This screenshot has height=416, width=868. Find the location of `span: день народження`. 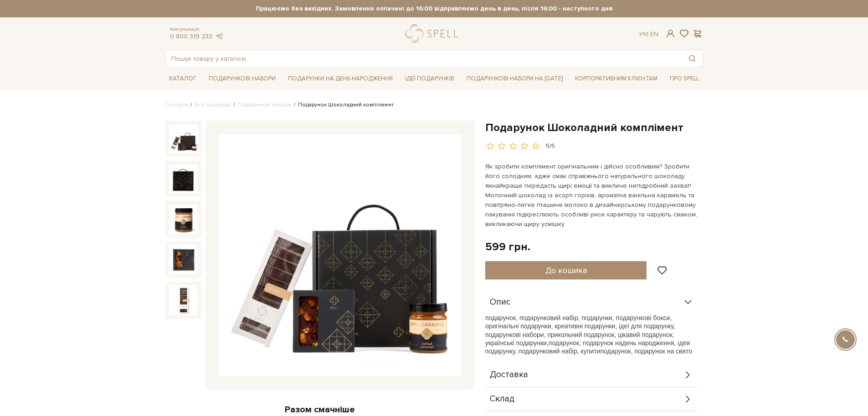

span: день народження is located at coordinates (648, 343).